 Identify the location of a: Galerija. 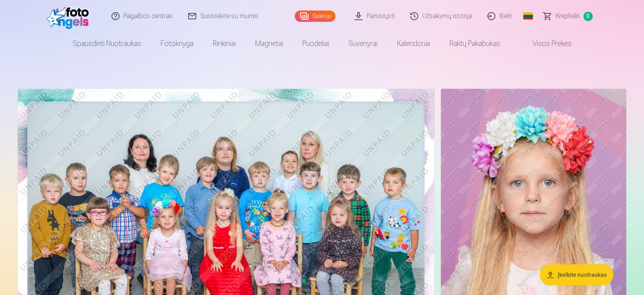
(315, 16).